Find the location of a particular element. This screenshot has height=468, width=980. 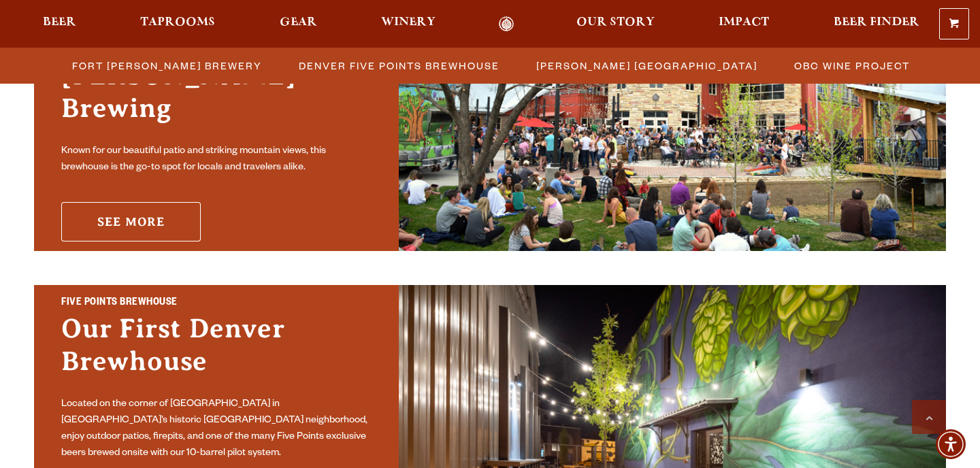

span: Our Story is located at coordinates (615, 23).